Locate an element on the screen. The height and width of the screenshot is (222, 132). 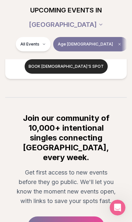
span: UPCOMING EVENTS IN is located at coordinates (66, 10).